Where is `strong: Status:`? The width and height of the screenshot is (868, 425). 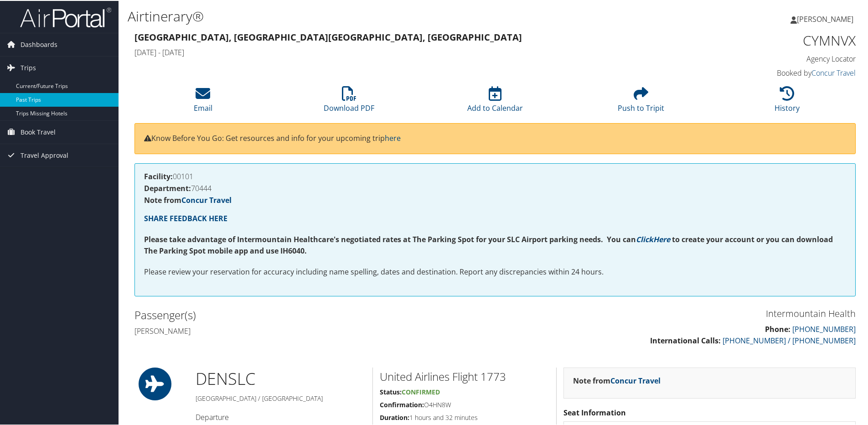 strong: Status: is located at coordinates (391, 391).